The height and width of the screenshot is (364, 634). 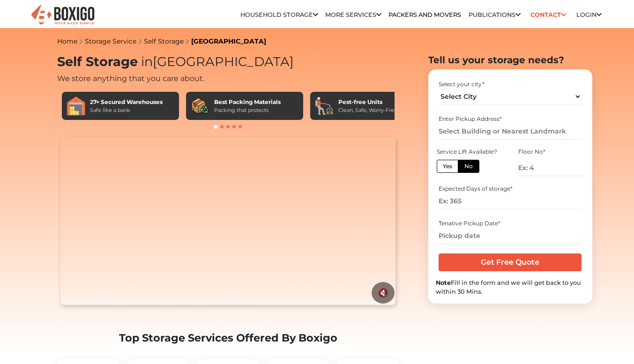 I want to click on h1: Self Storage, so click(x=228, y=62).